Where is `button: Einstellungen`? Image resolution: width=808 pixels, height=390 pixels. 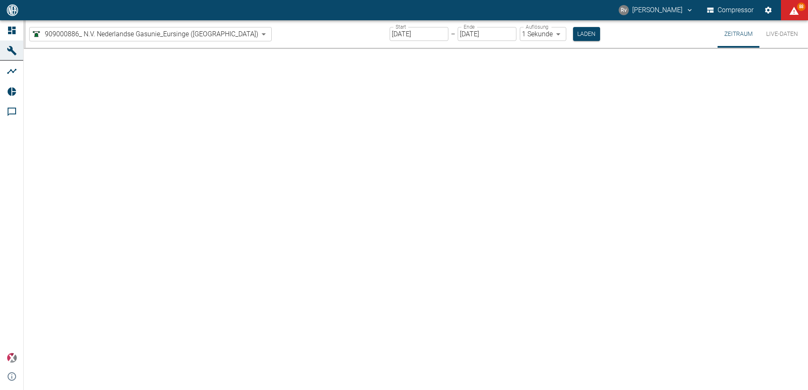 button: Einstellungen is located at coordinates (768, 10).